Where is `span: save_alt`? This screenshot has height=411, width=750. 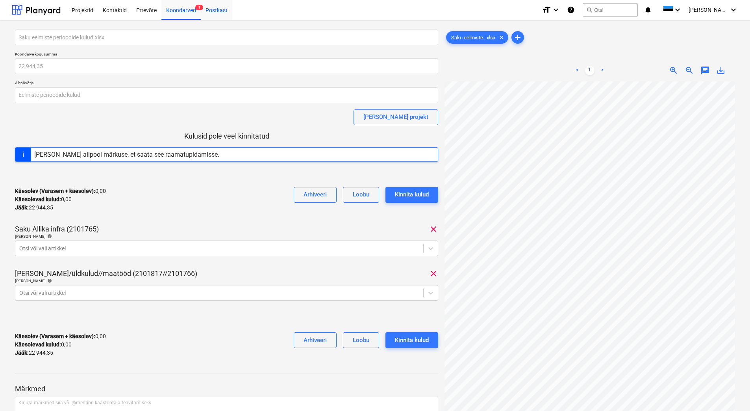
span: save_alt is located at coordinates (721, 70).